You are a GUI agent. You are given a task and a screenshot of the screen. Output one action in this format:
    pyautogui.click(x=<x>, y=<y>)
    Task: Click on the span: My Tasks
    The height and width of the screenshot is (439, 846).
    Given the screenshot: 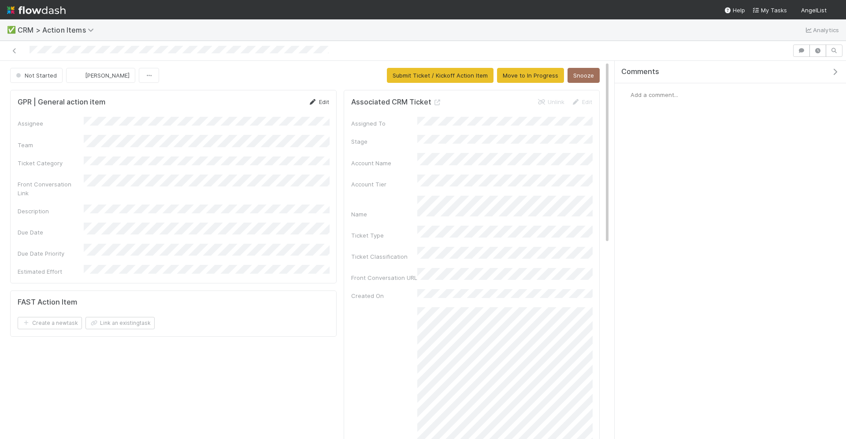 What is the action you would take?
    pyautogui.click(x=769, y=10)
    